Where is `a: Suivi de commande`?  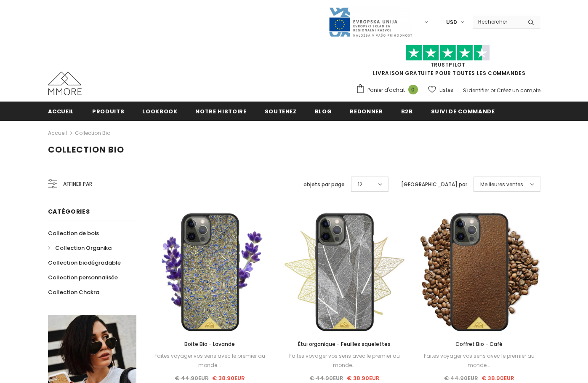 a: Suivi de commande is located at coordinates (463, 111).